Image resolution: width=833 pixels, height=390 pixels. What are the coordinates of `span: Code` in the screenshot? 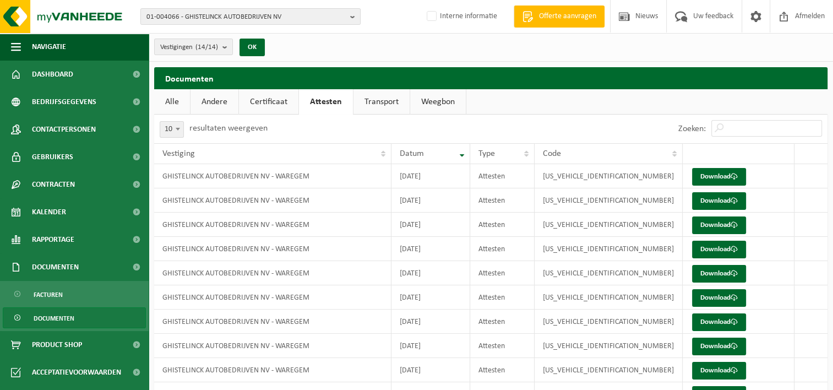 It's located at (552, 154).